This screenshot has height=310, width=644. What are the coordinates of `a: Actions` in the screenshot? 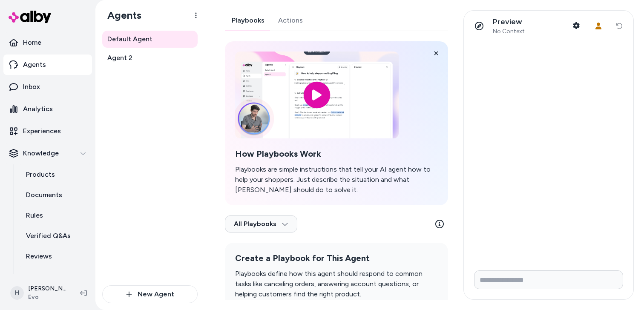 It's located at (291, 20).